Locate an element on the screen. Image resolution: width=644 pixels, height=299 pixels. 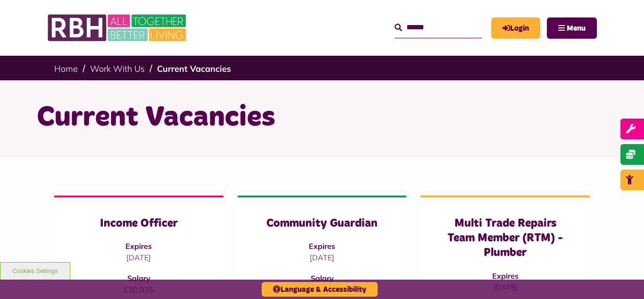
img: RBH is located at coordinates (118, 28).